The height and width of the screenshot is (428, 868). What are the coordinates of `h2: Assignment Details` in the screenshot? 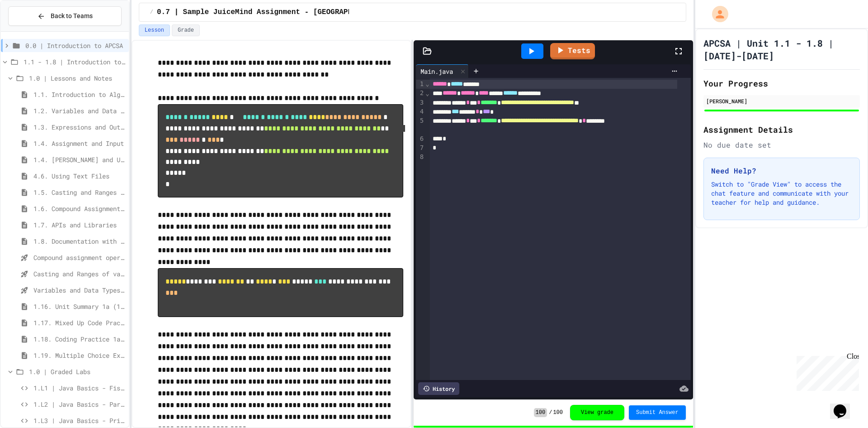 It's located at (782, 130).